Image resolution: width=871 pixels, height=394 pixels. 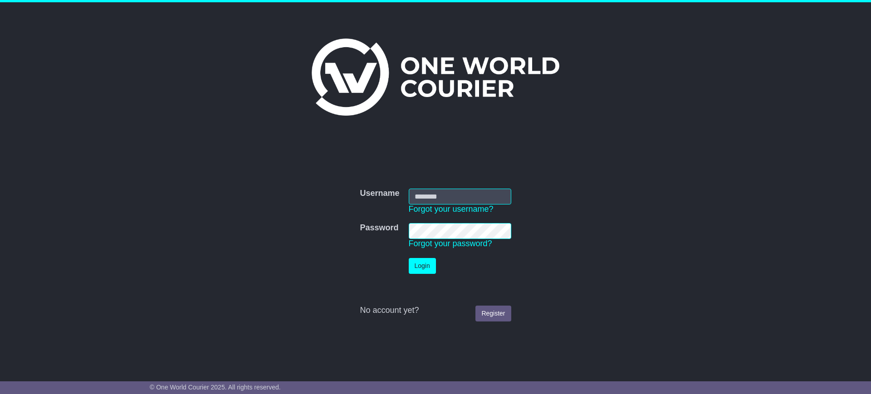 I want to click on span: © One World Courier 2025. All rights reserved., so click(x=215, y=387).